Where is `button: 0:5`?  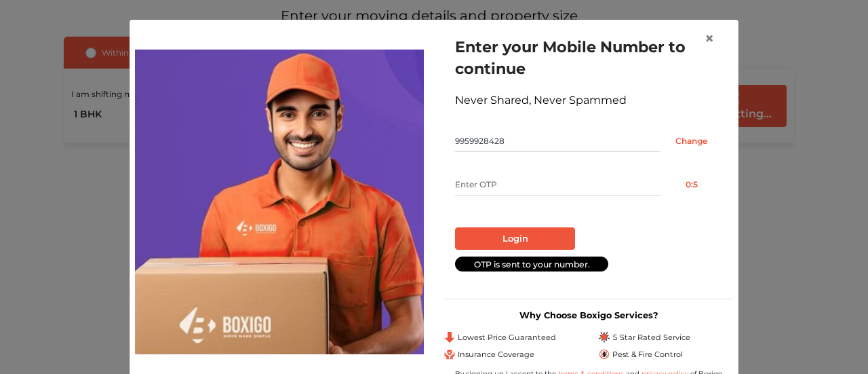
button: 0:5 is located at coordinates (691, 185).